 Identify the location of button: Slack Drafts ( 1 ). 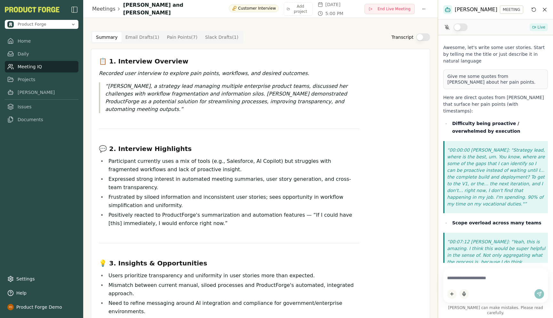
(222, 37).